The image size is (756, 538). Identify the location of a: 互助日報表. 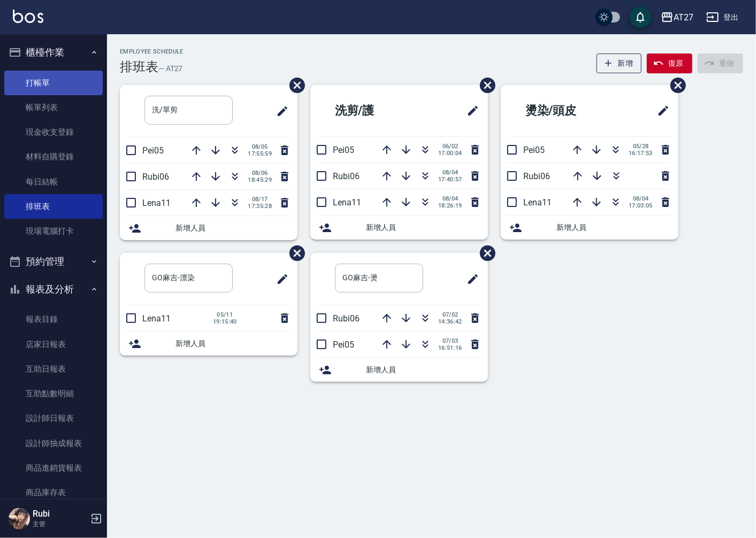
(53, 369).